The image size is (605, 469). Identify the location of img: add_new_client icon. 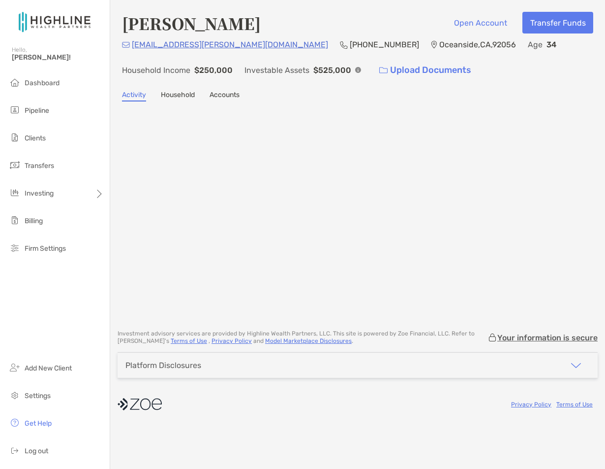
(15, 367).